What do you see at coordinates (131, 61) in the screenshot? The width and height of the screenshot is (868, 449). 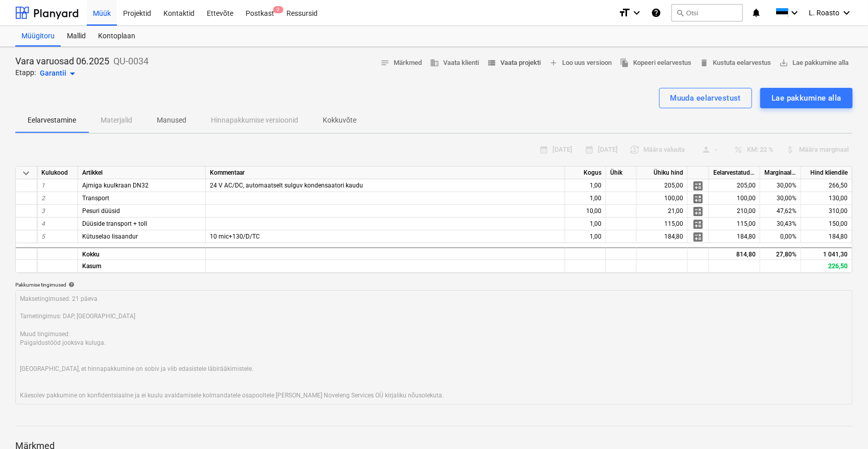 I see `p: QU-0034` at bounding box center [131, 61].